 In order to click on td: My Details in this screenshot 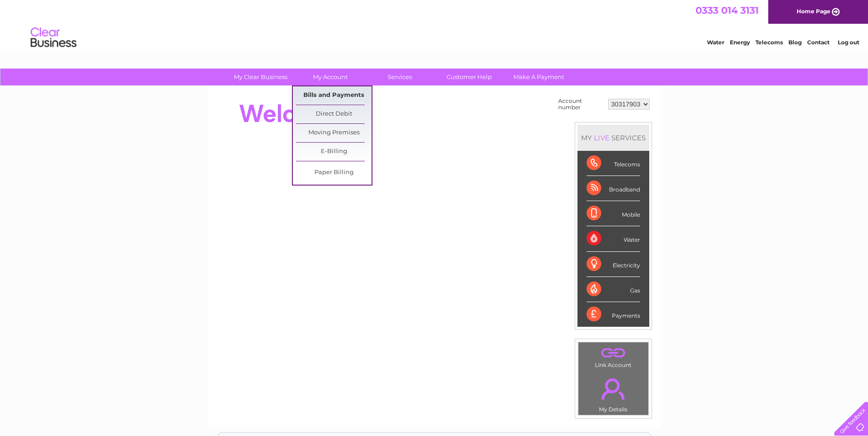, I will do `click(613, 393)`.